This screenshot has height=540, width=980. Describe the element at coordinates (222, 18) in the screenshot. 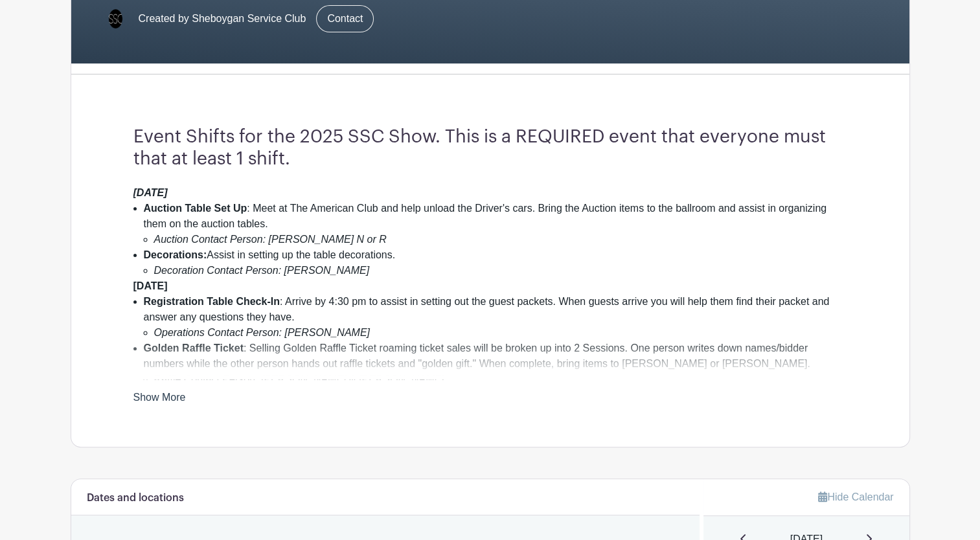

I see `span: Created by Sheboygan Service Club` at that location.